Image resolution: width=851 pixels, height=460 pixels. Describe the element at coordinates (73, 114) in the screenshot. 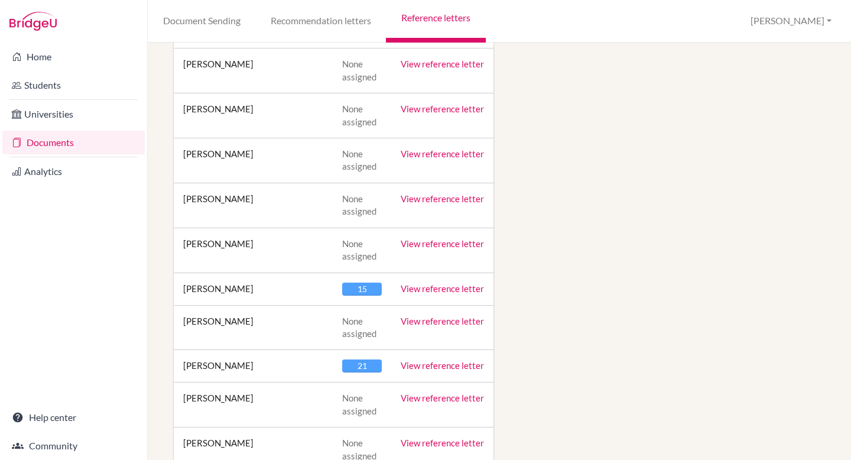

I see `a: Universities` at that location.